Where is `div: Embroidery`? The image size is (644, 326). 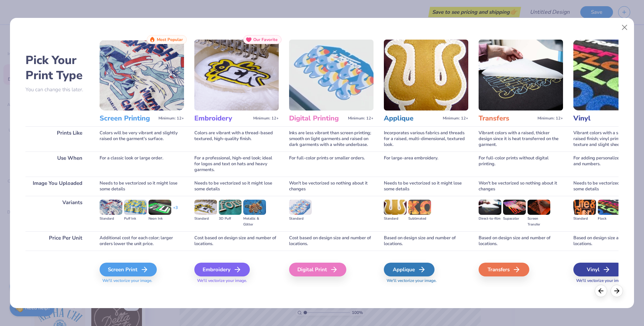
div: Embroidery is located at coordinates (222, 270).